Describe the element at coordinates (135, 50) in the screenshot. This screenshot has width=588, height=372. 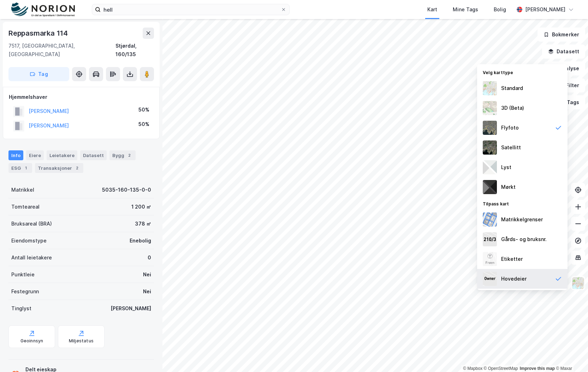
I see `div: Stjørdal, 160/135` at that location.